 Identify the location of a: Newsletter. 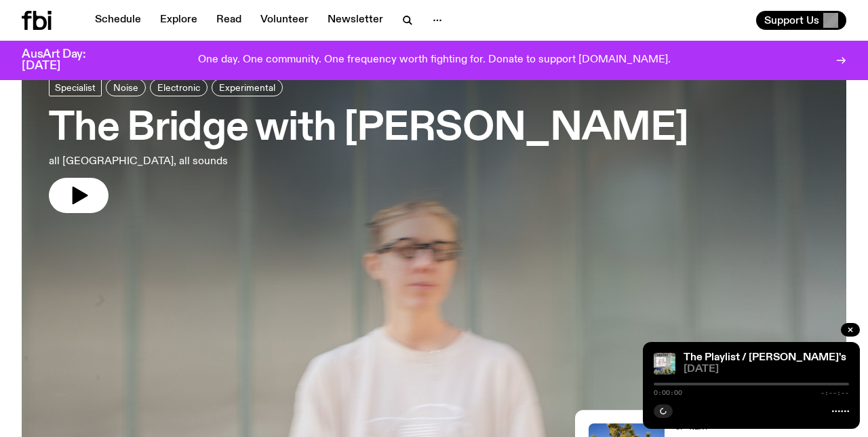
(355, 20).